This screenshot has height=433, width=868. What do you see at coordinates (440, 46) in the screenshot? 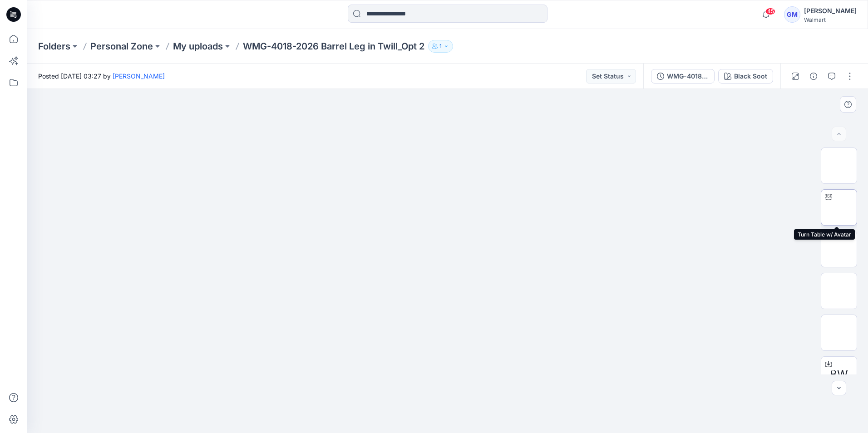
I see `p: 1` at bounding box center [440, 46].